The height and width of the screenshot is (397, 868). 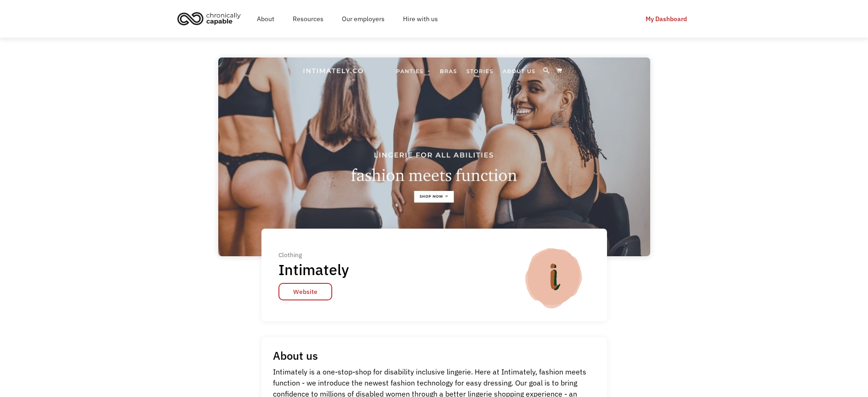 I want to click on a: Hire with us, so click(x=420, y=18).